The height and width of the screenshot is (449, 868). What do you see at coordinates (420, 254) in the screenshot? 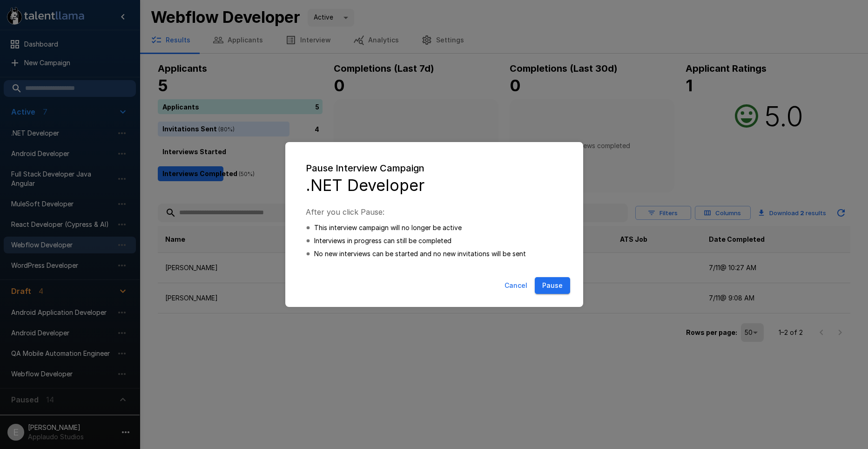
I see `p: No new interviews can be started and no new invitations will be sent` at bounding box center [420, 254].